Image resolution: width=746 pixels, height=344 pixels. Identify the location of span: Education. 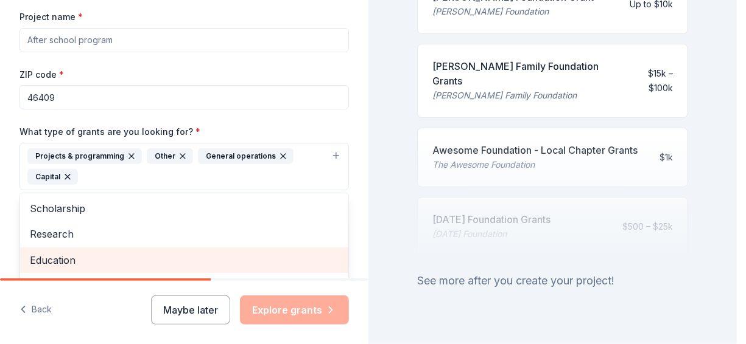
(184, 260).